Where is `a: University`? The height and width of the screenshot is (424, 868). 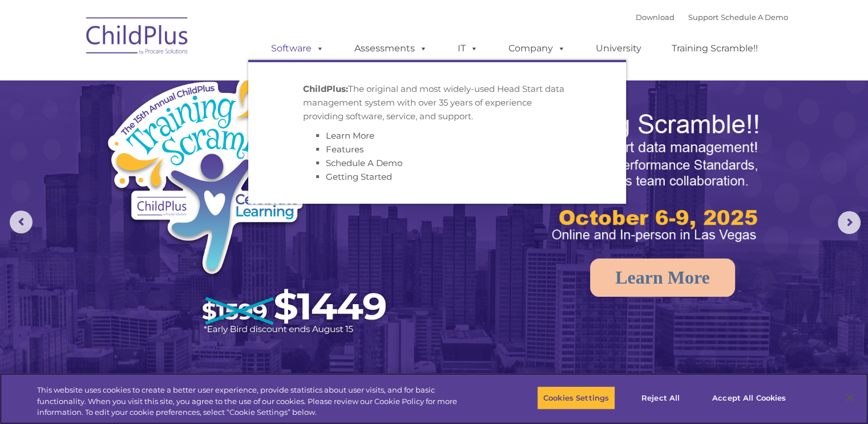
a: University is located at coordinates (619, 48).